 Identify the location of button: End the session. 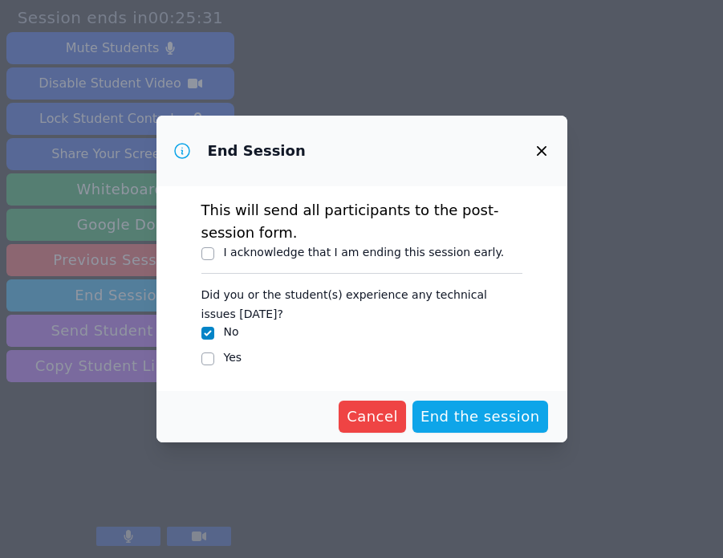
(480, 416).